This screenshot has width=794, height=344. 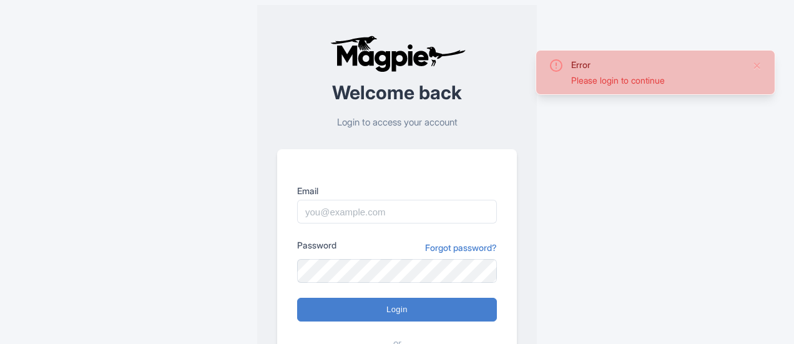 I want to click on h2: Welcome back, so click(x=397, y=92).